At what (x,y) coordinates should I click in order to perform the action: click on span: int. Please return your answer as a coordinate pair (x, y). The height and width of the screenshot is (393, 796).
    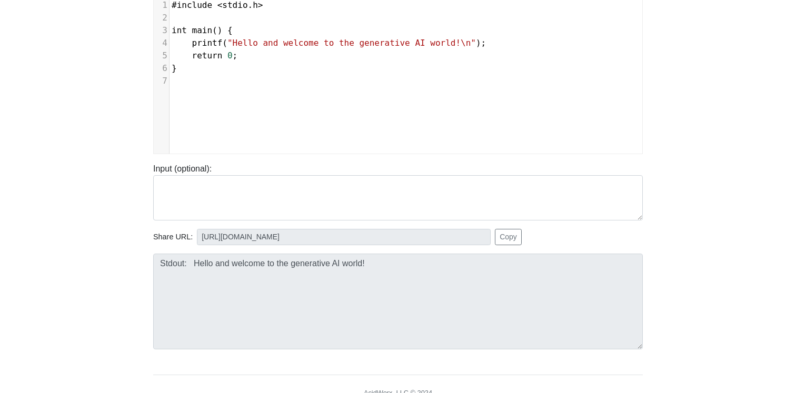
    Looking at the image, I should click on (179, 30).